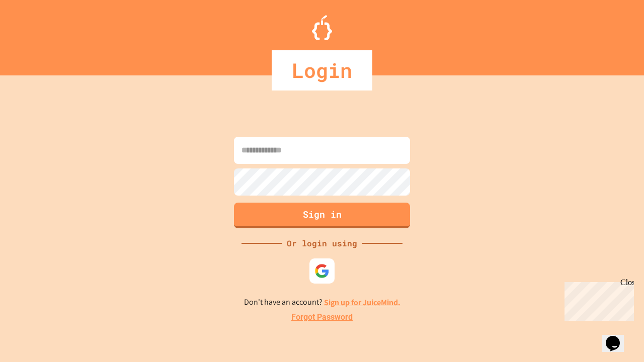 This screenshot has width=644, height=362. I want to click on img: google-icon.svg, so click(322, 271).